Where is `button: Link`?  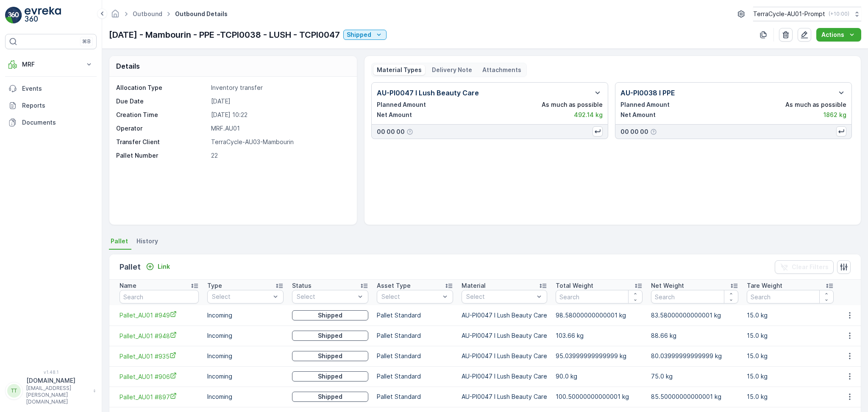
button: Link is located at coordinates (158, 267).